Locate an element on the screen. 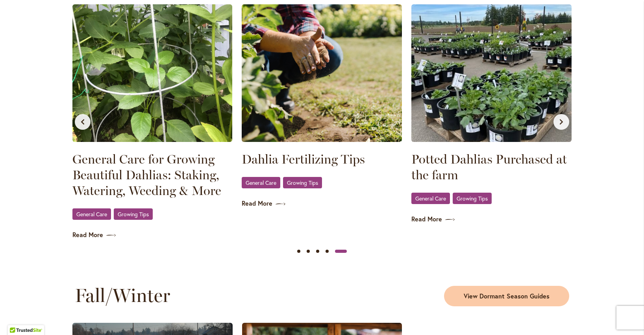 The width and height of the screenshot is (644, 335). button: Slide 4 is located at coordinates (327, 251).